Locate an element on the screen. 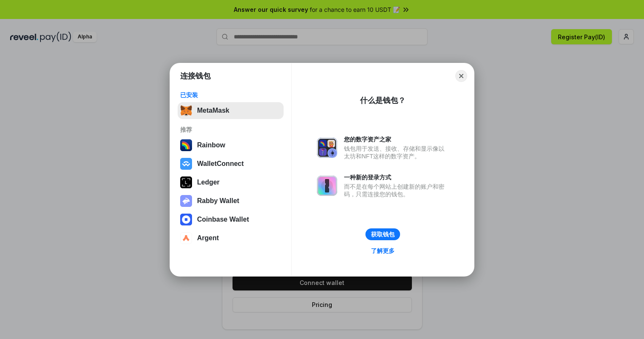 The width and height of the screenshot is (644, 339). div: Rabby Wallet is located at coordinates (218, 201).